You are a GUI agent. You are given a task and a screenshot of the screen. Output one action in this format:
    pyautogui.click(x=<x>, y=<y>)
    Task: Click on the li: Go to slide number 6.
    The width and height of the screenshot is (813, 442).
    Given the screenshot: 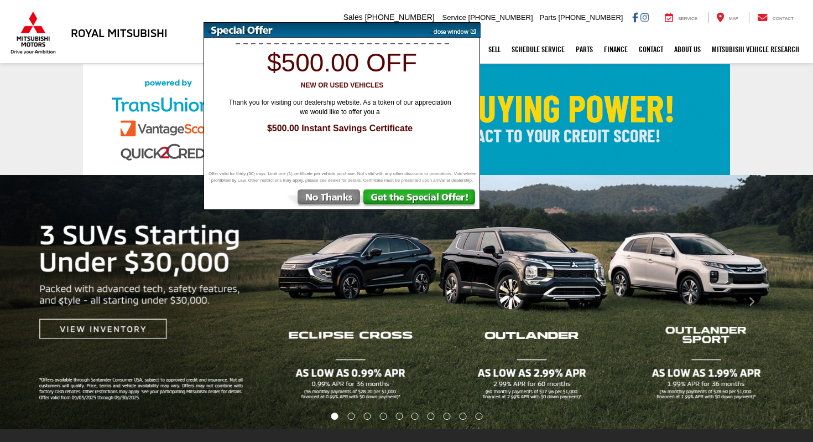 What is the action you would take?
    pyautogui.click(x=415, y=416)
    